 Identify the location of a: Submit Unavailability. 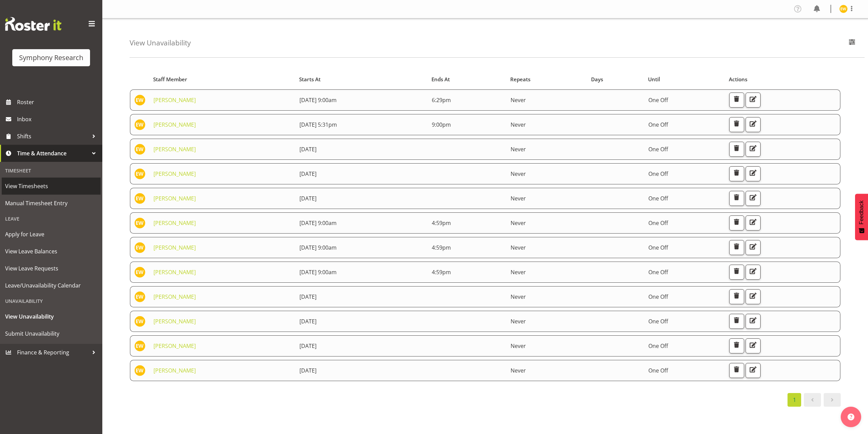
(51, 334).